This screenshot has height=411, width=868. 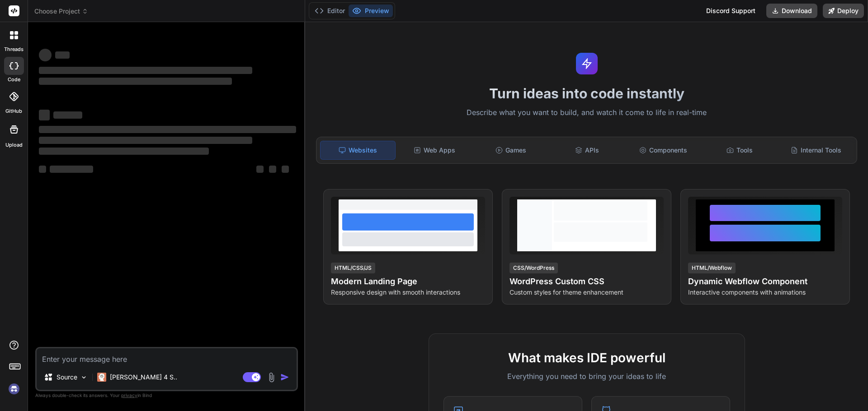 What do you see at coordinates (586, 282) in the screenshot?
I see `h4: WordPress Custom CSS` at bounding box center [586, 282].